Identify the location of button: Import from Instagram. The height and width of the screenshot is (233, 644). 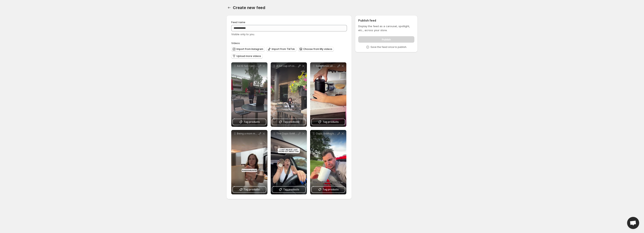
(248, 49).